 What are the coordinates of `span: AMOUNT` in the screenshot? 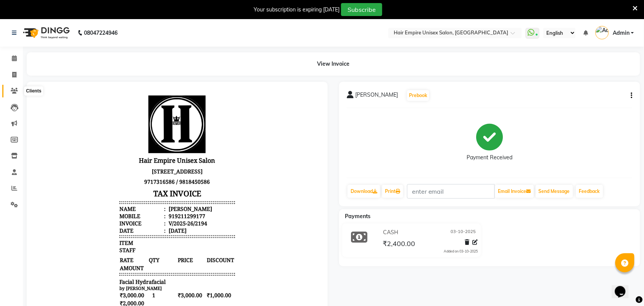 It's located at (99, 178).